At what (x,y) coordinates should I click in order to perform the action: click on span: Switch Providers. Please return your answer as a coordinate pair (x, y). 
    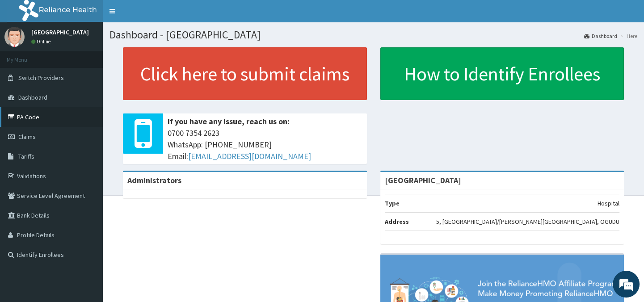
    Looking at the image, I should click on (41, 78).